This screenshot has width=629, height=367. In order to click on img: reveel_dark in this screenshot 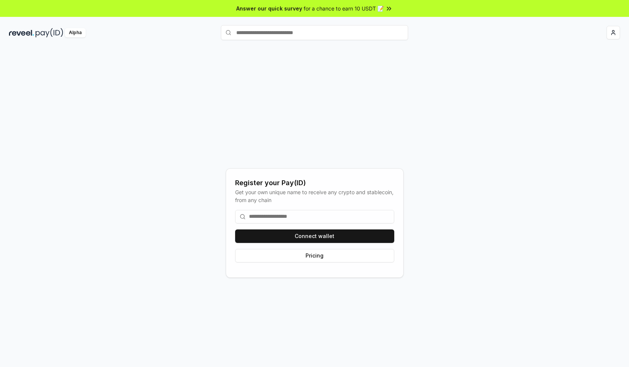, I will do `click(21, 33)`.